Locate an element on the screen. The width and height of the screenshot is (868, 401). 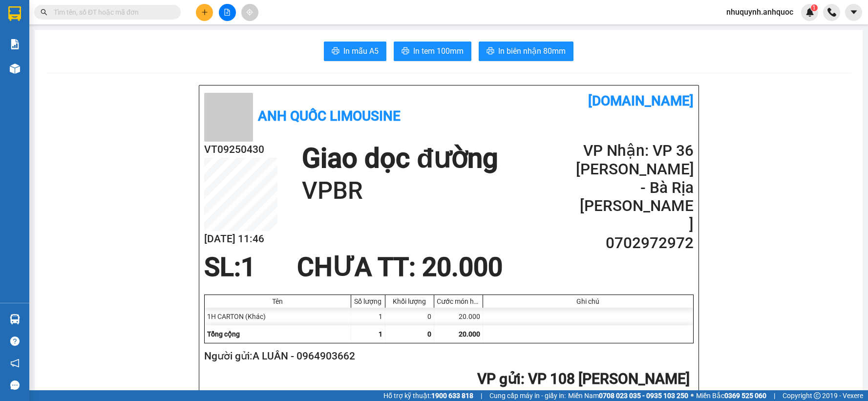
span: search is located at coordinates (44, 12).